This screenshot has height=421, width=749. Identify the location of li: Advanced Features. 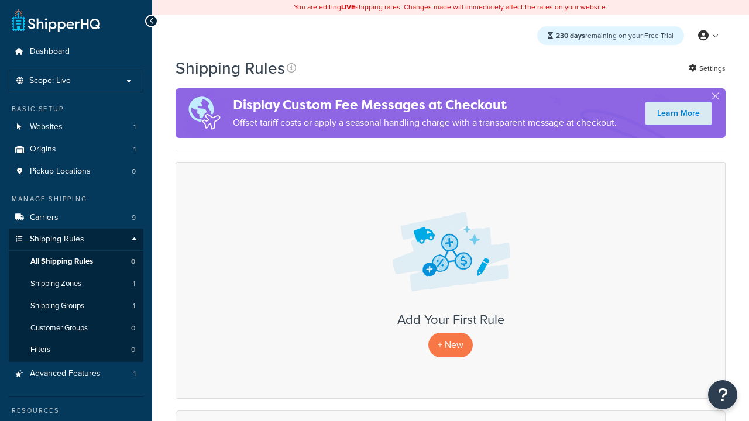
(76, 374).